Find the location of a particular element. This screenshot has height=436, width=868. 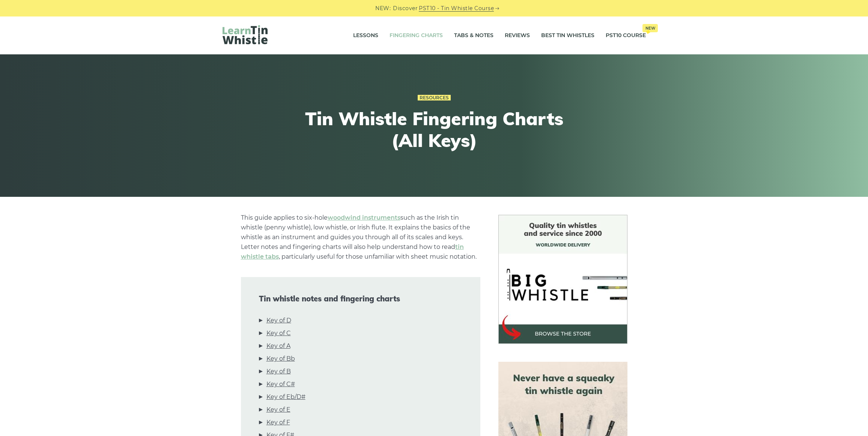

a: Key of F is located at coordinates (278, 422).